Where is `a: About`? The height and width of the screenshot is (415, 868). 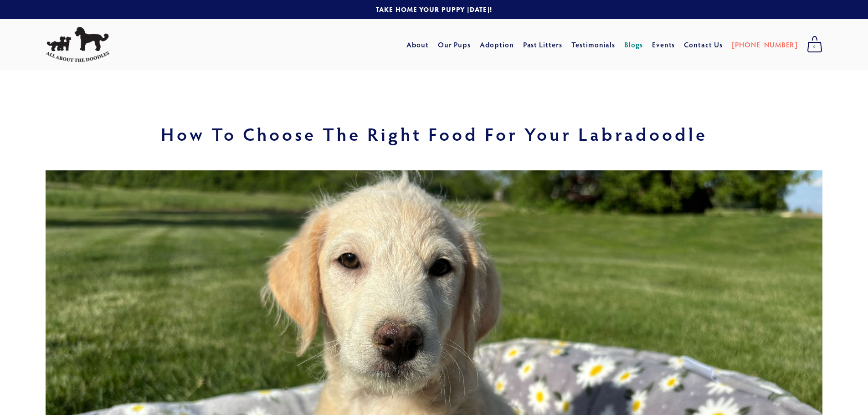
a: About is located at coordinates (417, 45).